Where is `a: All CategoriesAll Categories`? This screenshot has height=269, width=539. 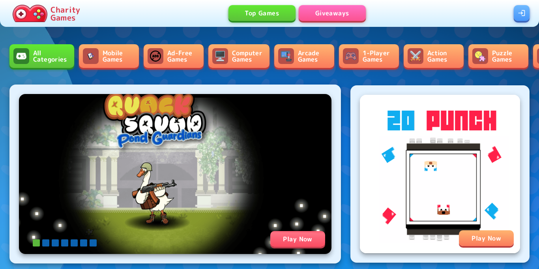
a: All CategoriesAll Categories is located at coordinates (42, 56).